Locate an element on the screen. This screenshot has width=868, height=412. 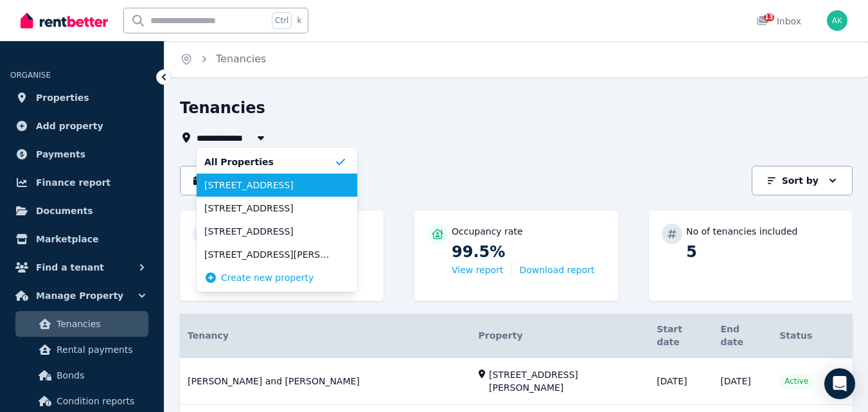
a: Bonds is located at coordinates (82, 375).